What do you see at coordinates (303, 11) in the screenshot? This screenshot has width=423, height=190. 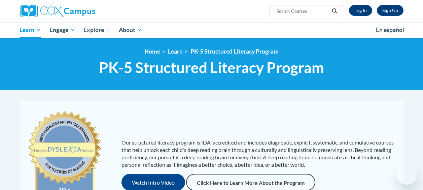 I see `input: Search Courses` at bounding box center [303, 11].